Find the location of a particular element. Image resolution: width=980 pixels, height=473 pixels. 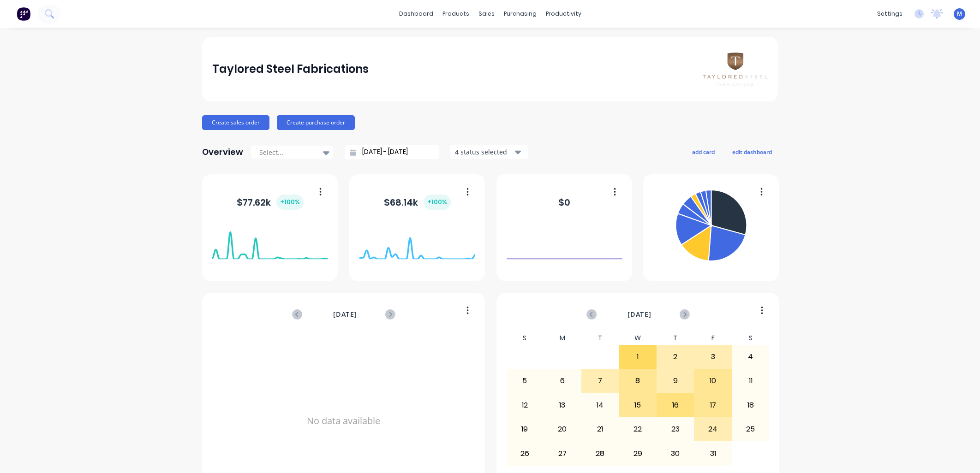

img: Taylored Steel Fabrications is located at coordinates (736, 69).